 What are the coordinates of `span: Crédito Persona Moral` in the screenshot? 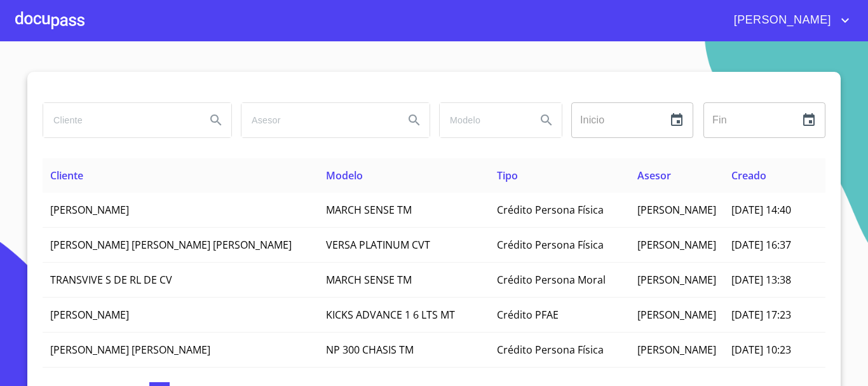 It's located at (551, 280).